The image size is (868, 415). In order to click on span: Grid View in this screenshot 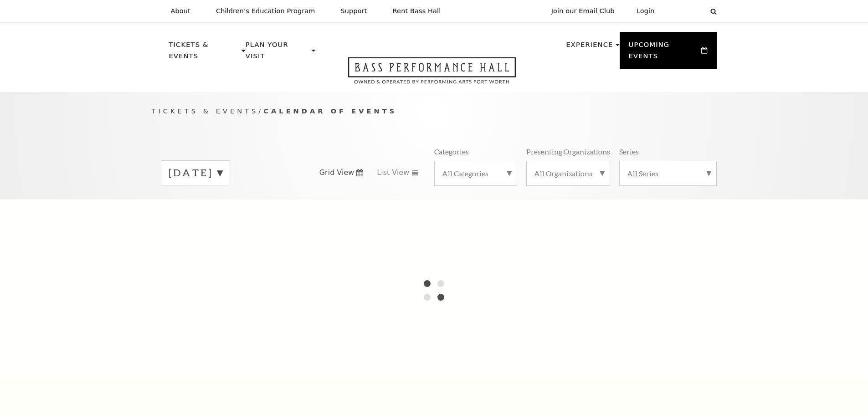, I will do `click(337, 172)`.